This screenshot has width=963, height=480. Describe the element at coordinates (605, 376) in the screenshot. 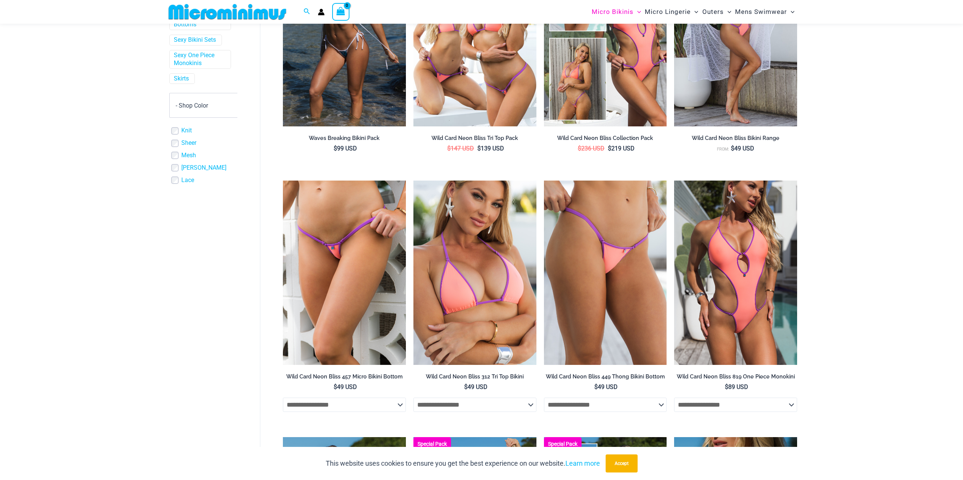

I see `h2: Wild Card Neon Bliss 449 Thong Bikini Bottom` at that location.